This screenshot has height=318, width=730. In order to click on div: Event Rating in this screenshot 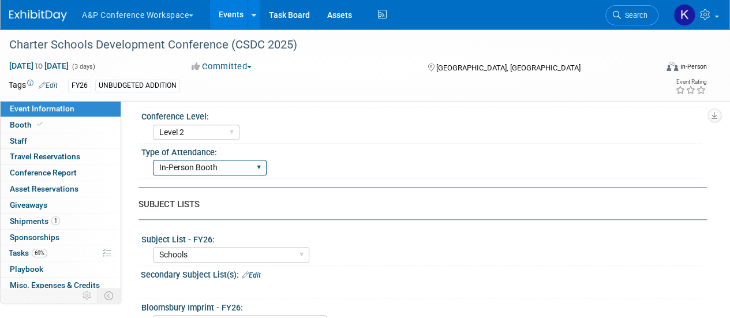, I will do `click(691, 82)`.